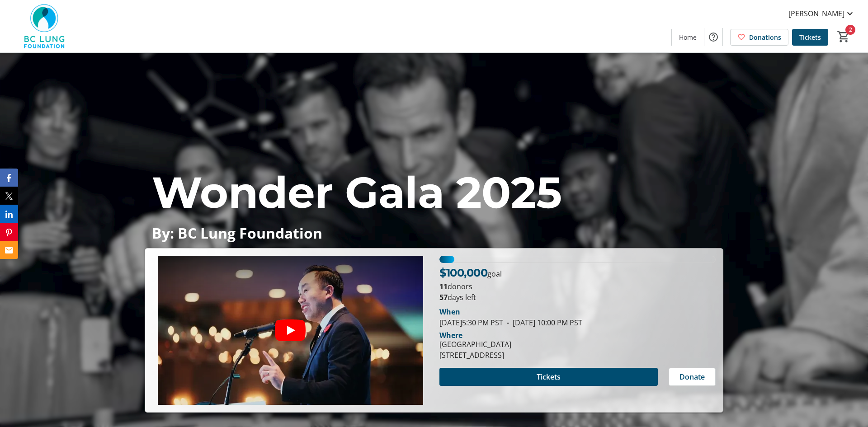  What do you see at coordinates (46, 26) in the screenshot?
I see `img: BC Lung Foundation's Logo` at bounding box center [46, 26].